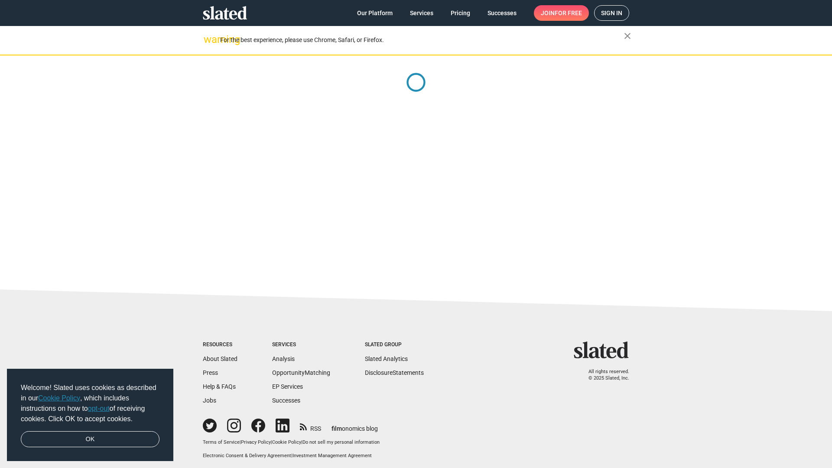  I want to click on button: Do not sell my personal information, so click(341, 443).